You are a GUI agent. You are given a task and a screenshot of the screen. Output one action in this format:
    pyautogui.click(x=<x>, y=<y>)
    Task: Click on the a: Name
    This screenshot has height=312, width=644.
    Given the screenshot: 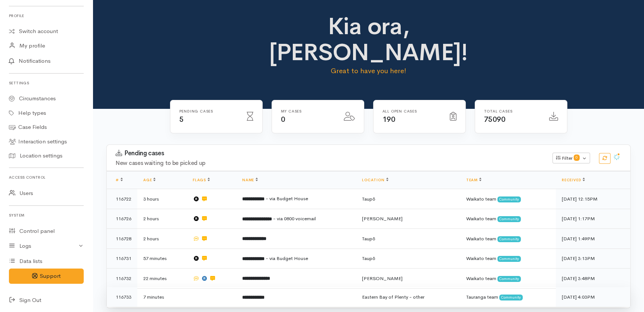 What is the action you would take?
    pyautogui.click(x=250, y=179)
    